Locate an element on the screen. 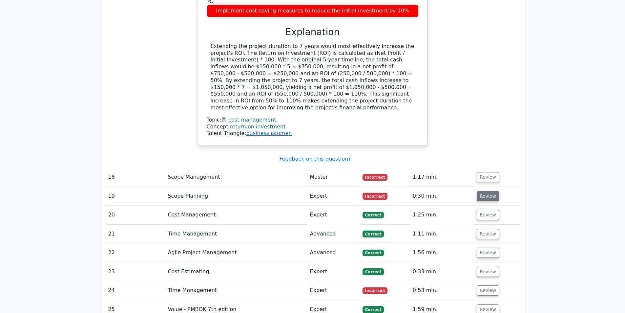 This screenshot has width=625, height=313. h3: Explanation is located at coordinates (313, 32).